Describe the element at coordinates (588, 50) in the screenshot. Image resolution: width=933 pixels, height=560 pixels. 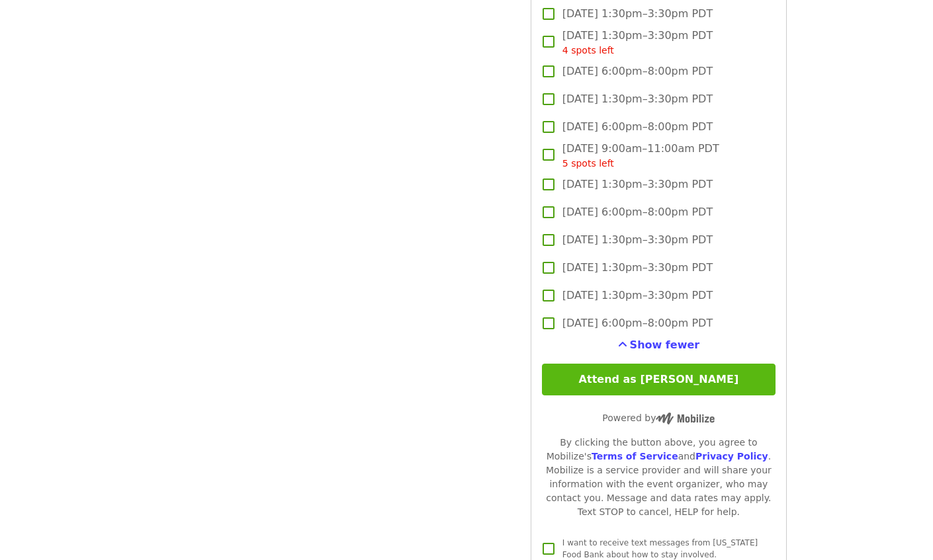
I see `span: 4 spots left` at that location.